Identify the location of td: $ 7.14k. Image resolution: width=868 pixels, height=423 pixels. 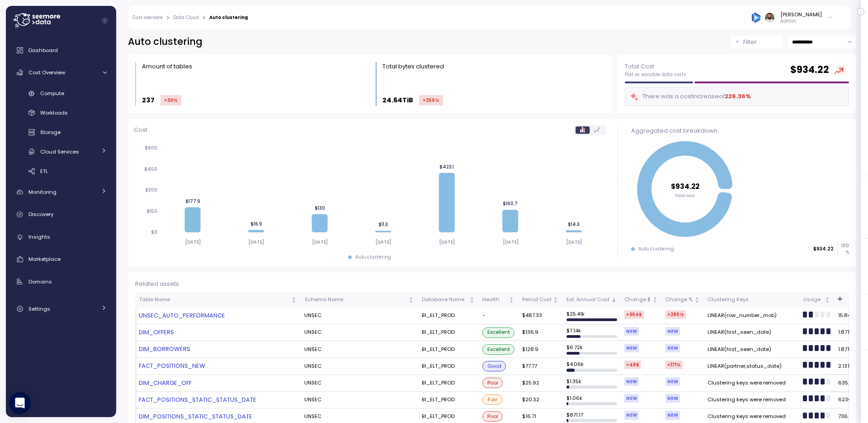
(592, 333).